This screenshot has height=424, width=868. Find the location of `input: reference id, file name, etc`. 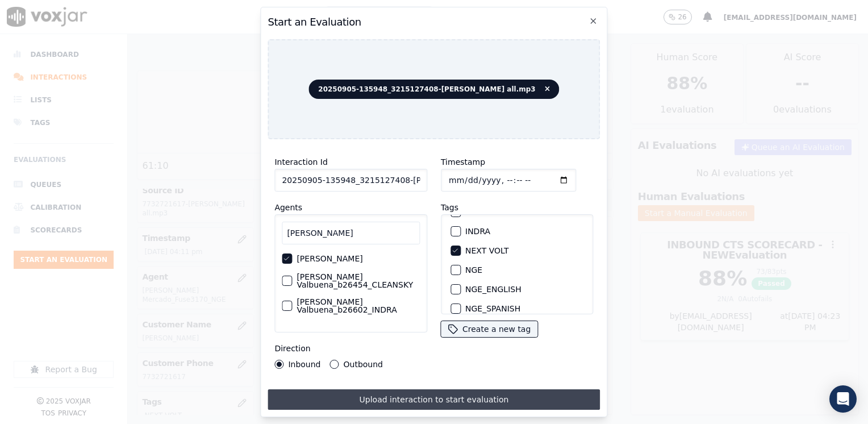

input: reference id, file name, etc is located at coordinates (351, 180).